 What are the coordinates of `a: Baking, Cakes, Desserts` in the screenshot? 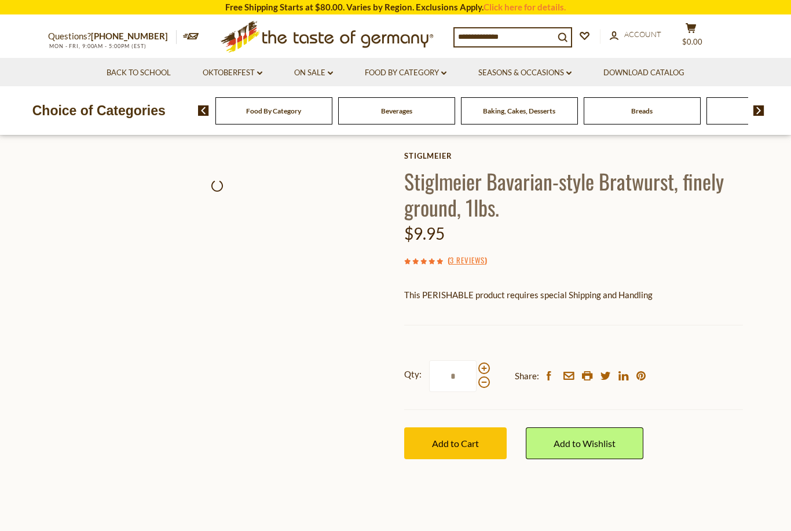 It's located at (519, 111).